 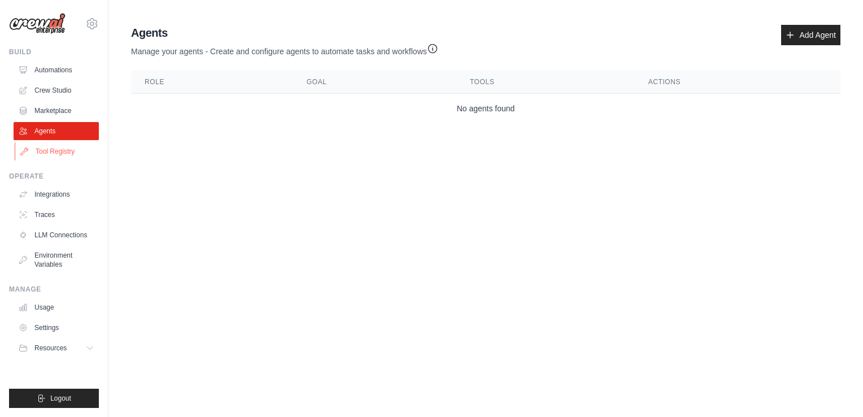 I want to click on th: Role, so click(x=212, y=82).